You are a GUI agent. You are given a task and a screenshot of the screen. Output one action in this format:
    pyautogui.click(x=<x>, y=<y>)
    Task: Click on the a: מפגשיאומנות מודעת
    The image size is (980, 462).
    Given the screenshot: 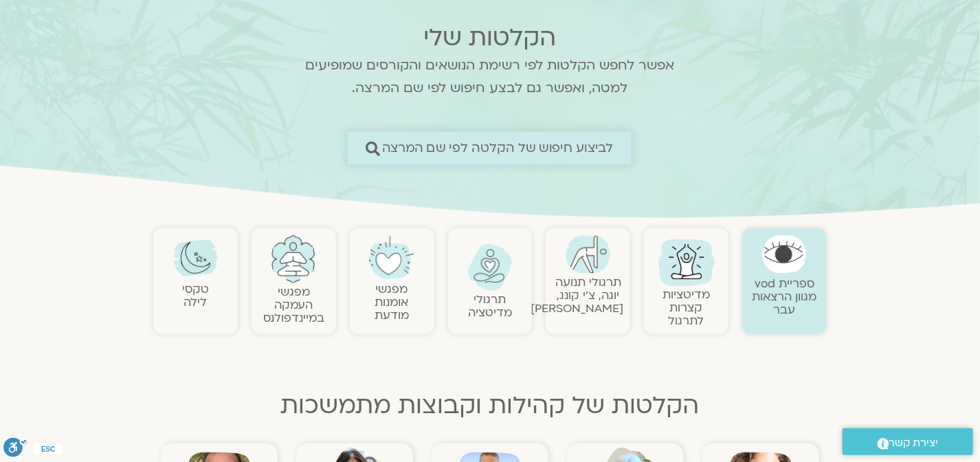 What is the action you would take?
    pyautogui.click(x=391, y=302)
    